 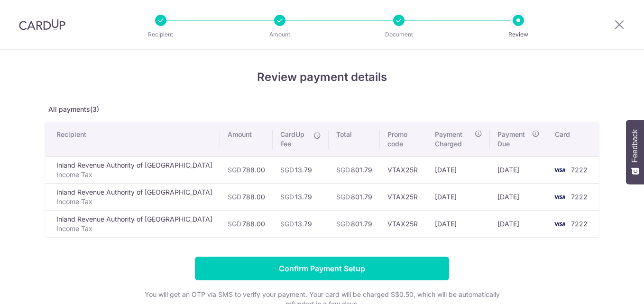 What do you see at coordinates (322, 77) in the screenshot?
I see `h4: Review payment details` at bounding box center [322, 77].